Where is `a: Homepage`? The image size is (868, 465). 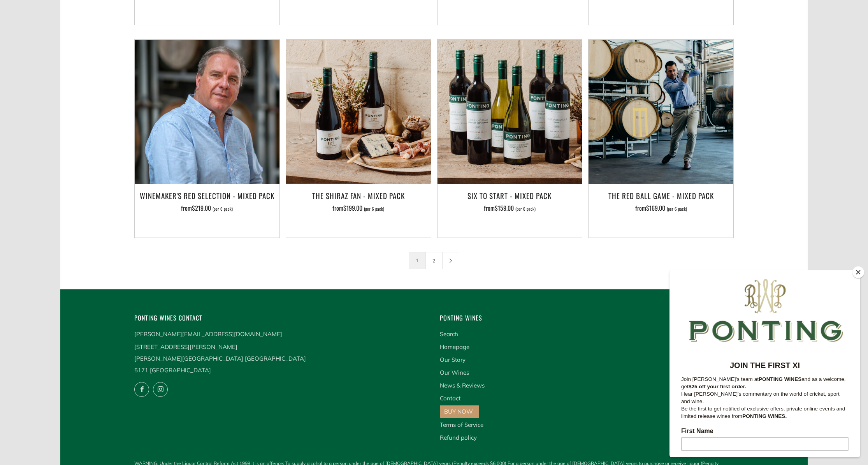
a: Homepage is located at coordinates (454, 347).